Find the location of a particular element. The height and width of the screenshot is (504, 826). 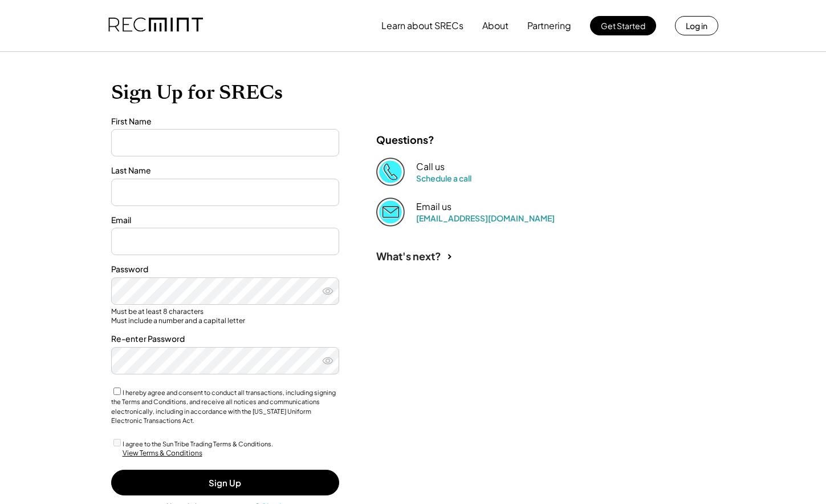

div: Questions? is located at coordinates (405, 139).